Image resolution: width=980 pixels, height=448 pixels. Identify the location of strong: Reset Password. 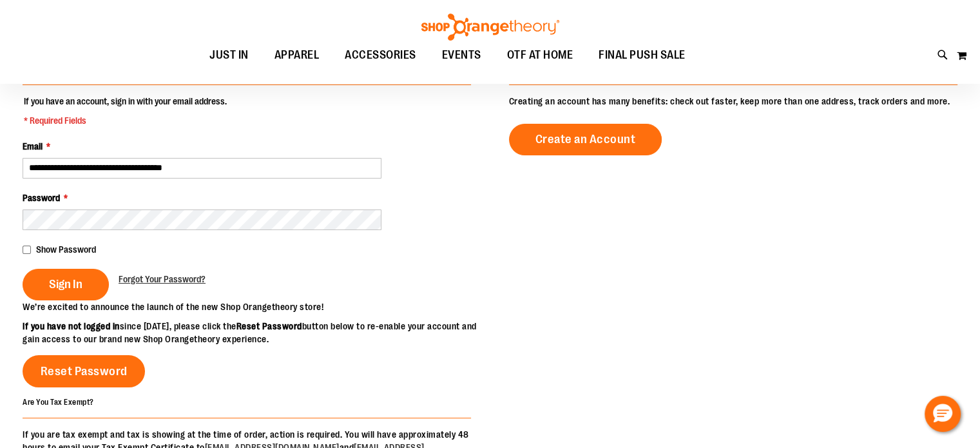
(269, 326).